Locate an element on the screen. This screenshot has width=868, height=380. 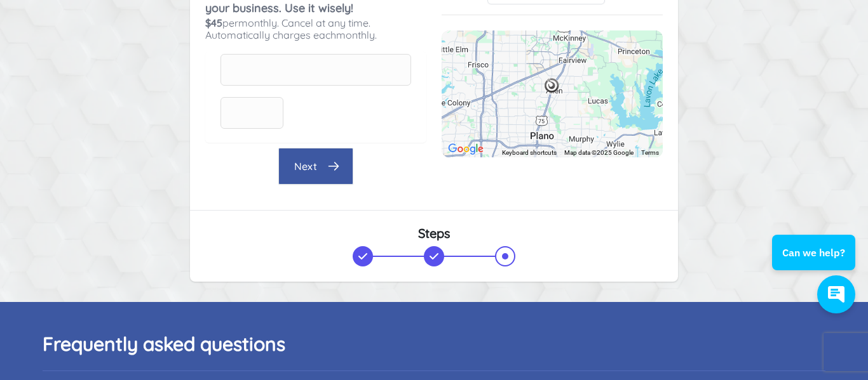
button: Next is located at coordinates (316, 166).